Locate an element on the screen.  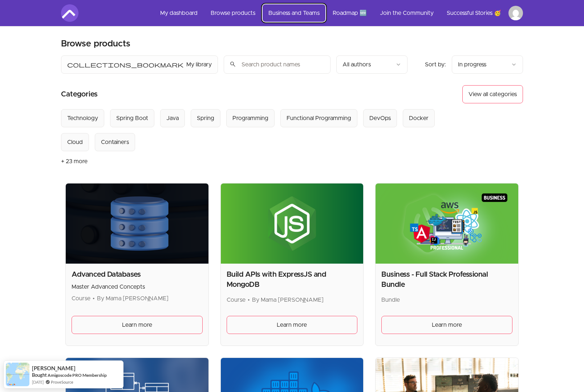
p: Master Advanced Concepts is located at coordinates (137, 287).